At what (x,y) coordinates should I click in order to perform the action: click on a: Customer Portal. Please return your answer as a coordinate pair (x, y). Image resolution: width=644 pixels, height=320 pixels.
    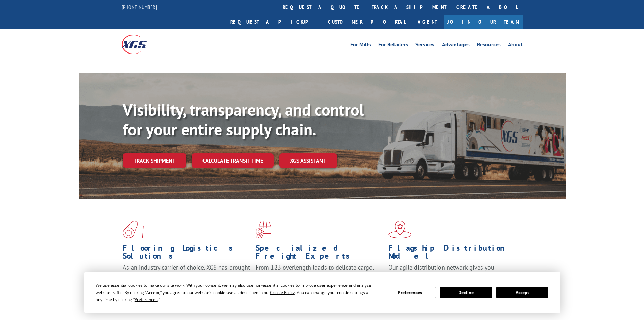
    Looking at the image, I should click on (367, 21).